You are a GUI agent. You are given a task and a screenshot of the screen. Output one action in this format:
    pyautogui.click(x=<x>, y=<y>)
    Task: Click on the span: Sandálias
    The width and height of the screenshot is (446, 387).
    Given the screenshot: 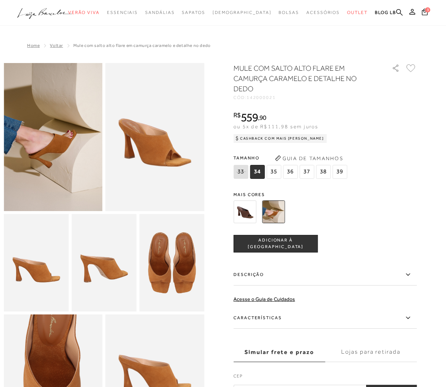 What is the action you would take?
    pyautogui.click(x=160, y=12)
    